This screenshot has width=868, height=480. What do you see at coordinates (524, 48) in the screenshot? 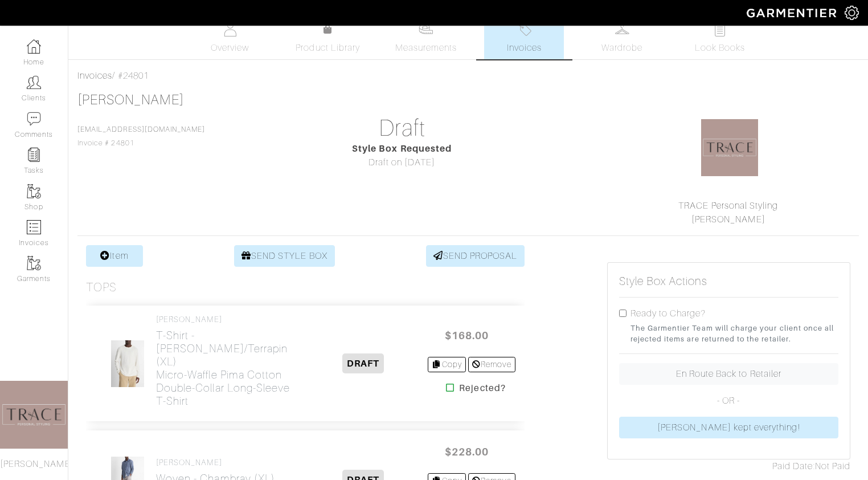
I see `span: Invoices` at bounding box center [524, 48].